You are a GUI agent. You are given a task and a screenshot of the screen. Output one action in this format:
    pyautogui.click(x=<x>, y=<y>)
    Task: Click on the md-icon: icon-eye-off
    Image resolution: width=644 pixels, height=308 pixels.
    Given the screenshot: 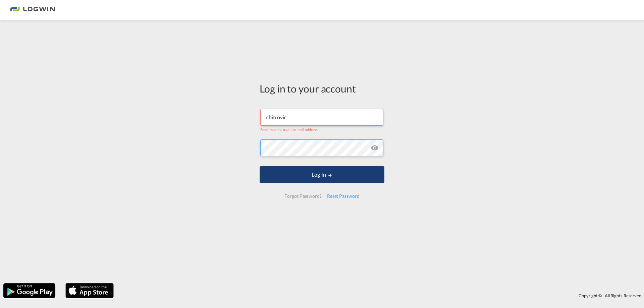 What is the action you would take?
    pyautogui.click(x=374, y=148)
    